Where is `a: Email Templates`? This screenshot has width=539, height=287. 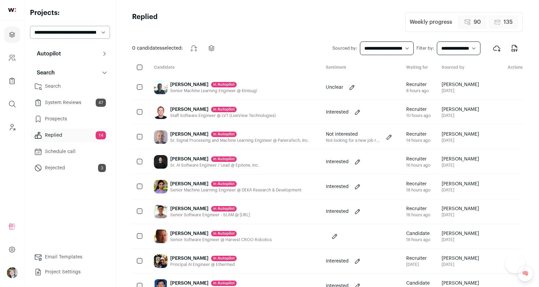
a: Email Templates is located at coordinates (70, 257).